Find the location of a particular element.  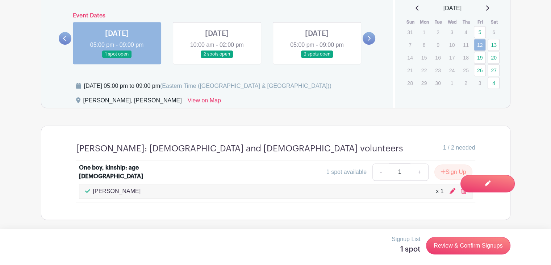

p: 15 is located at coordinates (424, 57).